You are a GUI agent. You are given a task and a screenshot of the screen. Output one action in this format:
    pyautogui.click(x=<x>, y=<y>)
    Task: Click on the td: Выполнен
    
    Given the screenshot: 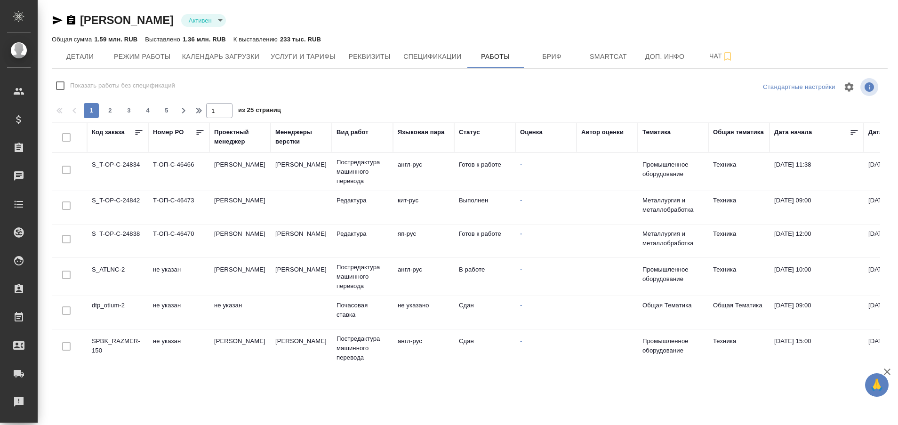 What is the action you would take?
    pyautogui.click(x=485, y=208)
    